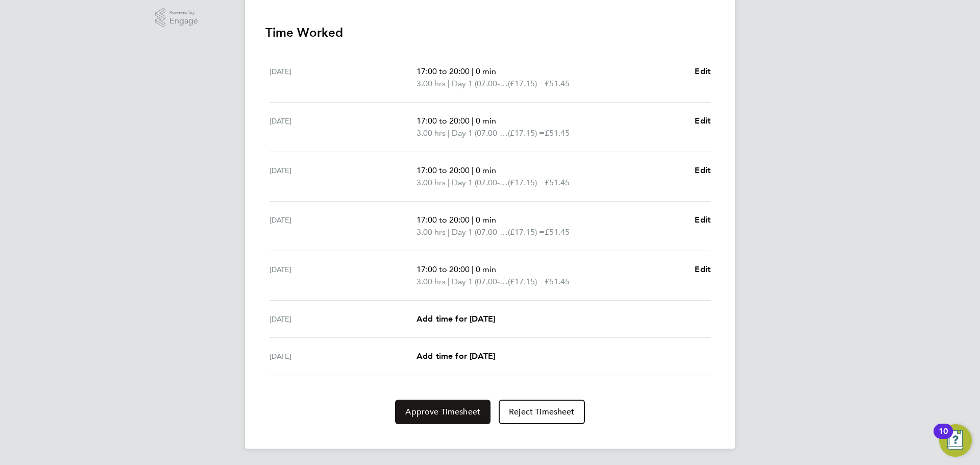  What do you see at coordinates (184, 21) in the screenshot?
I see `span: Engage` at bounding box center [184, 21].